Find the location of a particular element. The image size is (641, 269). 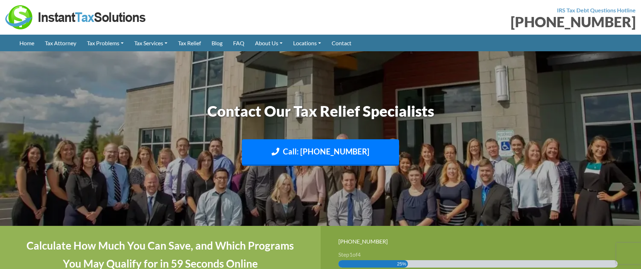

a: Blog is located at coordinates (217, 43).